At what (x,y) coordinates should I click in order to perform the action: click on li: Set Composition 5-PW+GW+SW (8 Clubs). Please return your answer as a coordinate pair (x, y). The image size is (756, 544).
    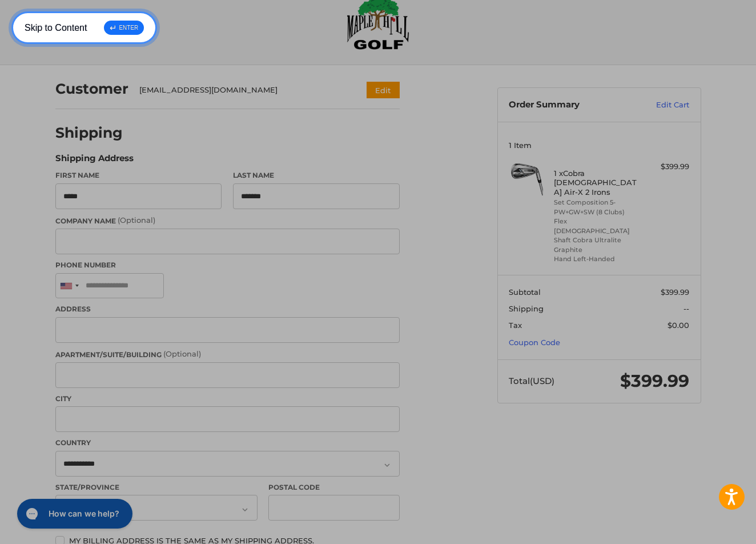
    Looking at the image, I should click on (597, 207).